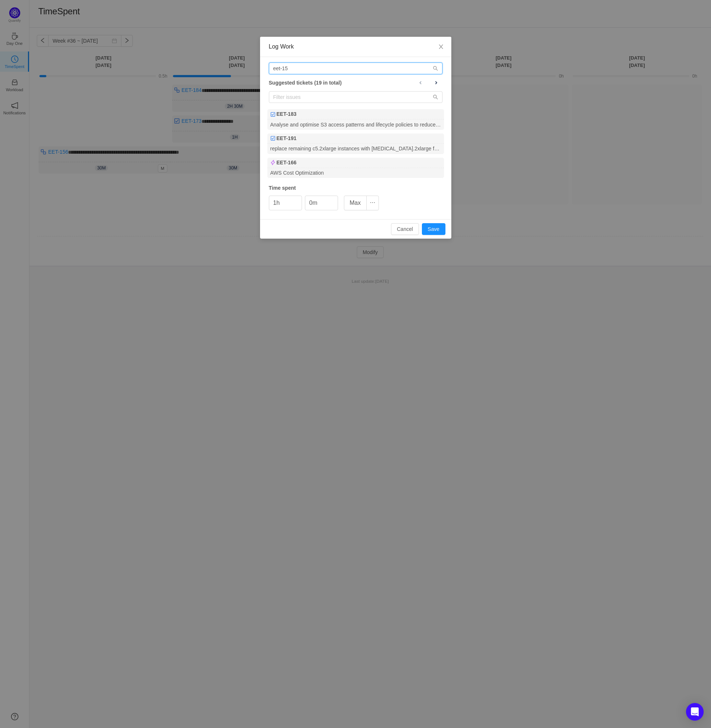 Image resolution: width=711 pixels, height=728 pixels. I want to click on b: EET-191, so click(286, 138).